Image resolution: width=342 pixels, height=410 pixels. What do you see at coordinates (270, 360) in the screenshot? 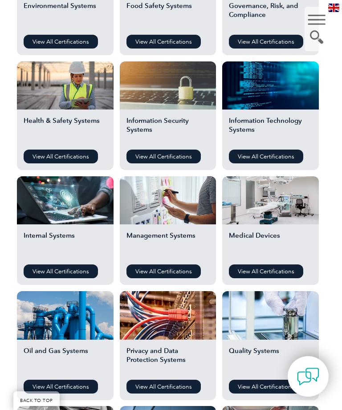
I see `h2: Quality Systems` at bounding box center [270, 360].